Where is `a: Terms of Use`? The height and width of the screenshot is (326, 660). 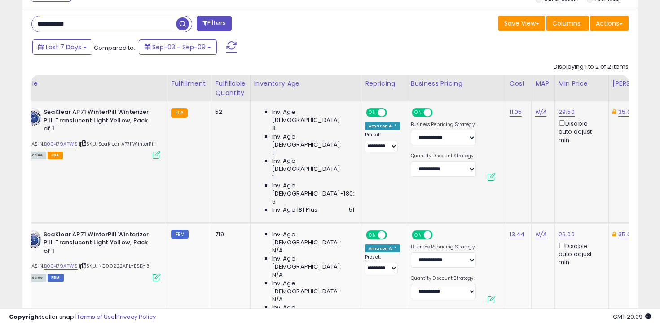 a: Terms of Use is located at coordinates (96, 317).